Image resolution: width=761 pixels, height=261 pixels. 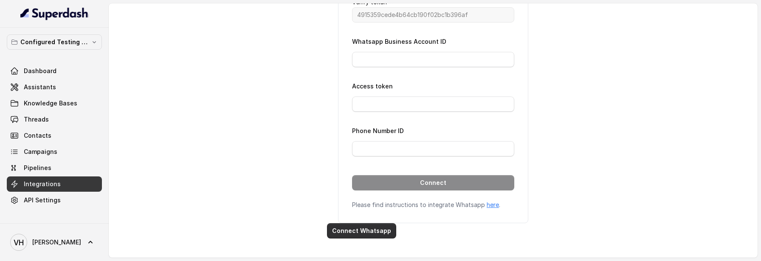 What do you see at coordinates (54, 184) in the screenshot?
I see `a: Integrations` at bounding box center [54, 184].